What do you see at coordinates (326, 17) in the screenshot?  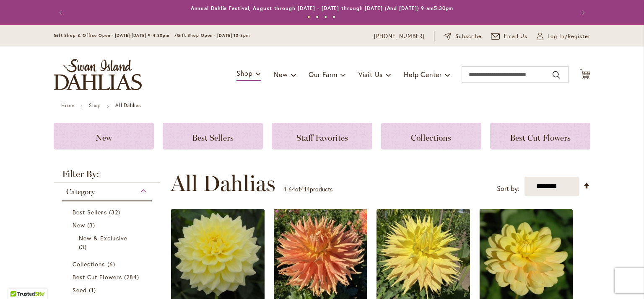 I see `button: 3 of 4` at bounding box center [326, 17].